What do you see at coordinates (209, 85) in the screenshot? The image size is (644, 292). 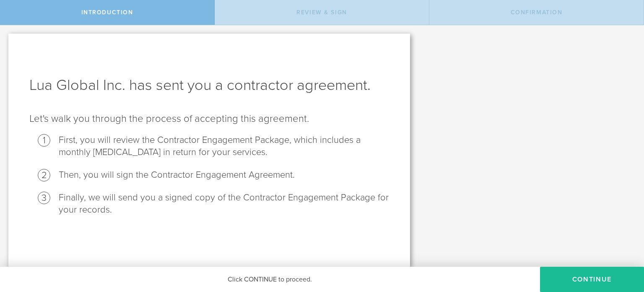 I see `h1: Lua Global Inc. has sent you a contractor agreement.` at bounding box center [209, 85].